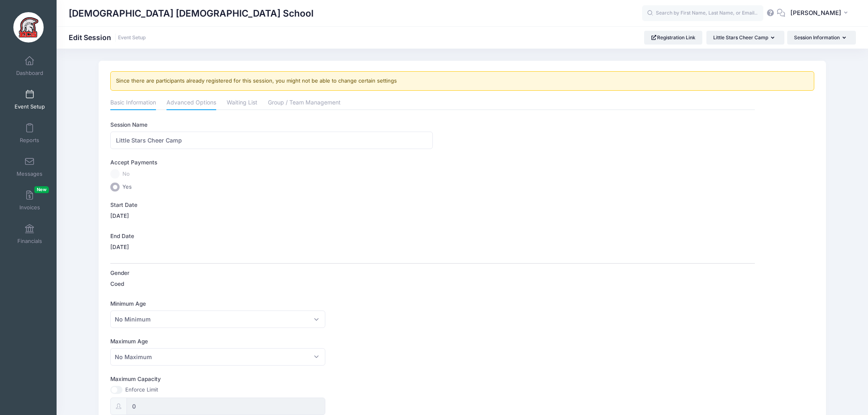  What do you see at coordinates (271, 140) in the screenshot?
I see `input: Session Name` at bounding box center [271, 140].